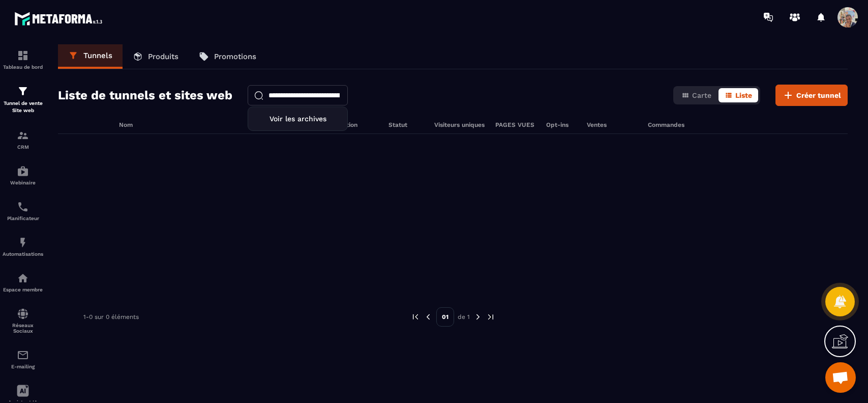  I want to click on p: Voir les archives, so click(297, 118).